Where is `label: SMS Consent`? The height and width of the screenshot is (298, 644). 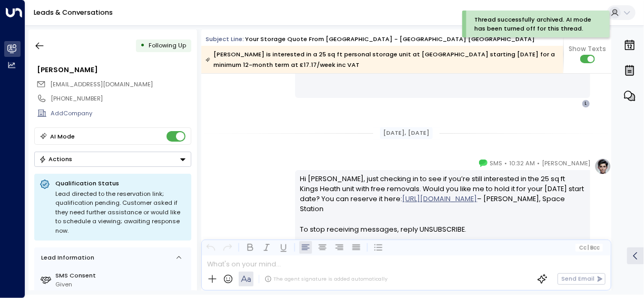 label: SMS Consent is located at coordinates (121, 276).